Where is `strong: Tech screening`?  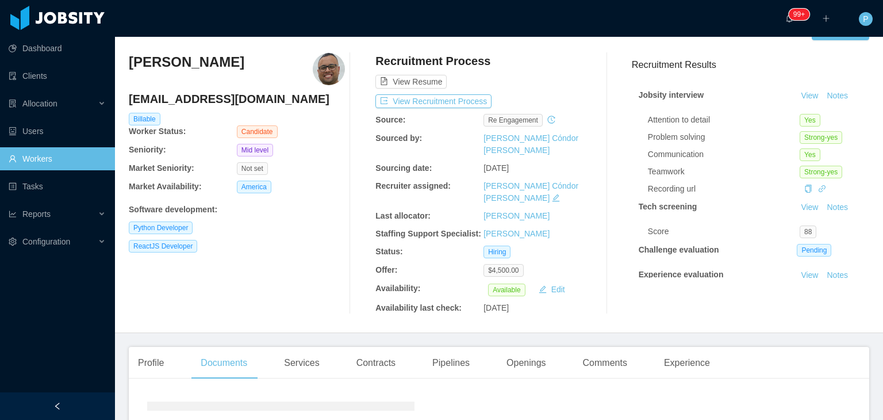 strong: Tech screening is located at coordinates (668, 206).